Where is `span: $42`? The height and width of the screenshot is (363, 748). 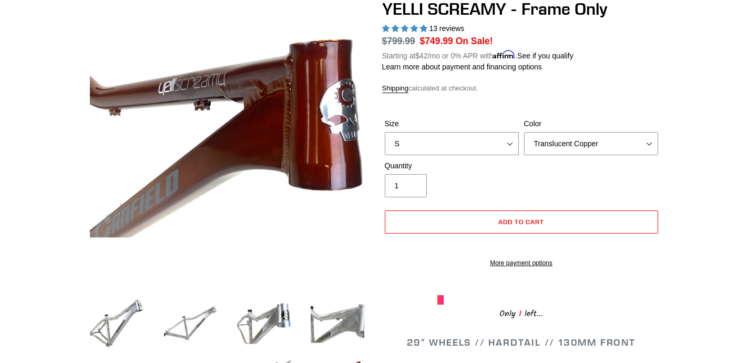
span: $42 is located at coordinates (421, 56).